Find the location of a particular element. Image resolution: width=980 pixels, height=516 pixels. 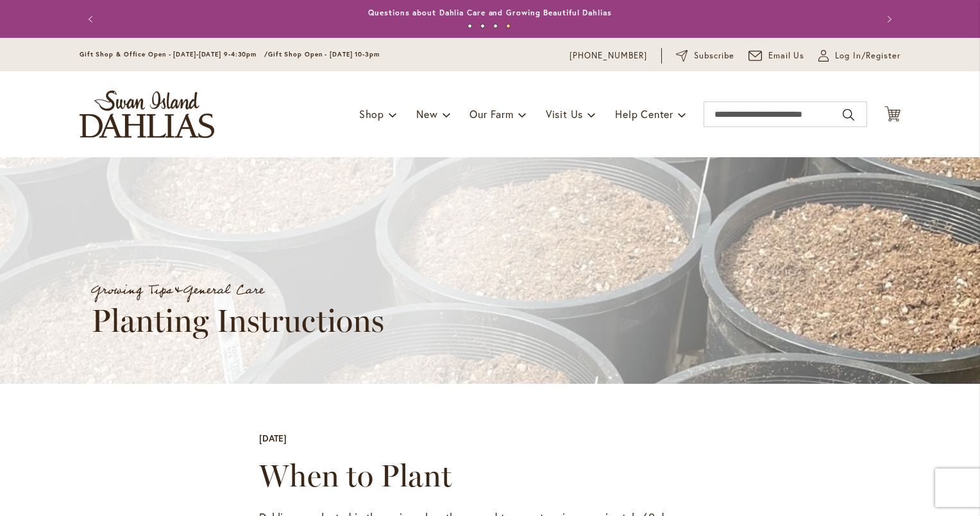

span: Email Us is located at coordinates (786, 56).